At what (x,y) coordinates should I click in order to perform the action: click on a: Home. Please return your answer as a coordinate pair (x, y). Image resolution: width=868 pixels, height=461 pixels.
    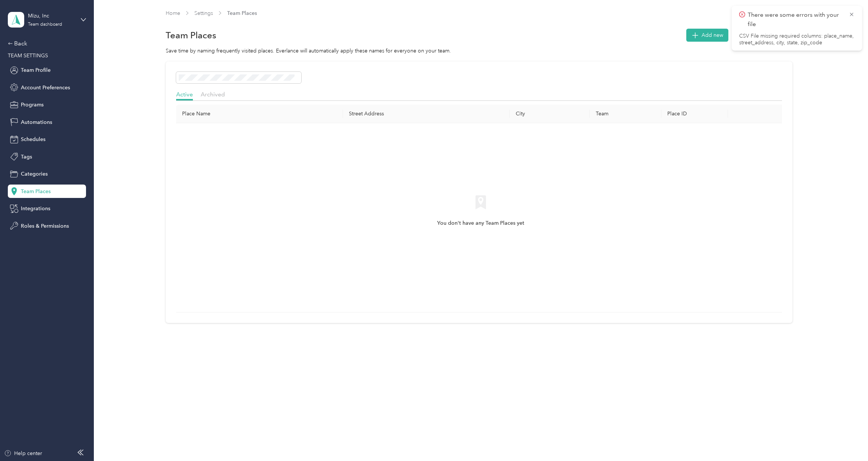
    Looking at the image, I should click on (173, 13).